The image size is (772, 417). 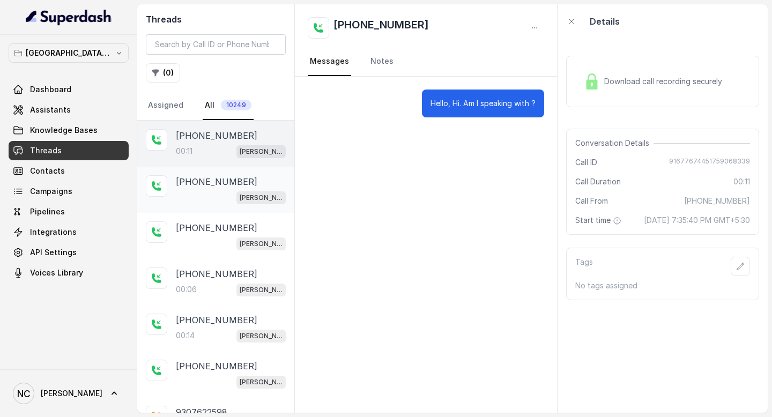 What do you see at coordinates (600, 220) in the screenshot?
I see `span: Start time` at bounding box center [600, 220].